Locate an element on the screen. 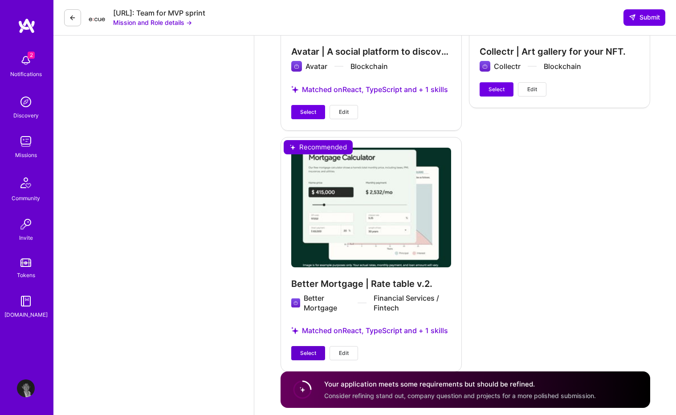 This screenshot has width=676, height=415. img: Community is located at coordinates (26, 183).